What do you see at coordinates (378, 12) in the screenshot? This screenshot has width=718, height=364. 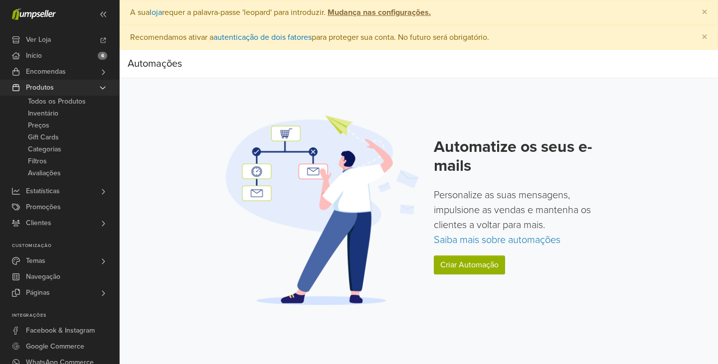 I see `a: Mudança nas configurações.` at bounding box center [378, 12].